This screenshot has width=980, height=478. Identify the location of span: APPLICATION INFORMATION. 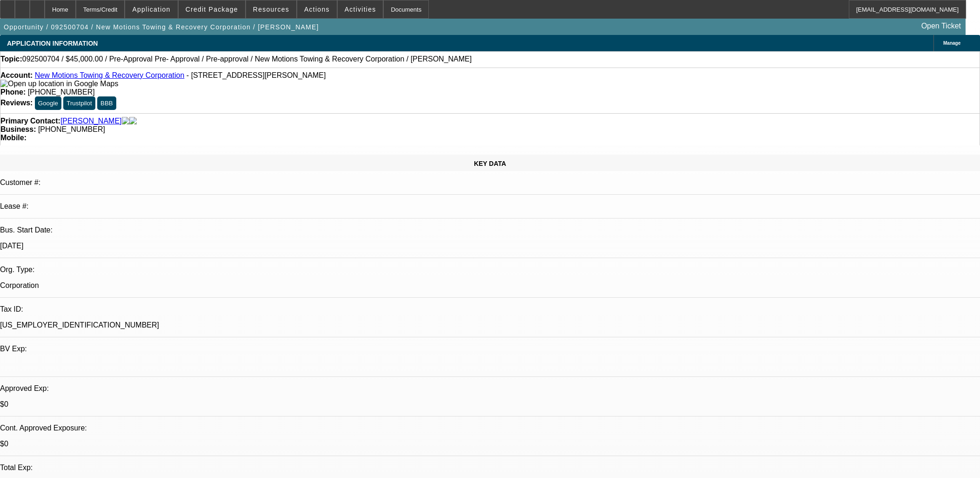
(52, 43).